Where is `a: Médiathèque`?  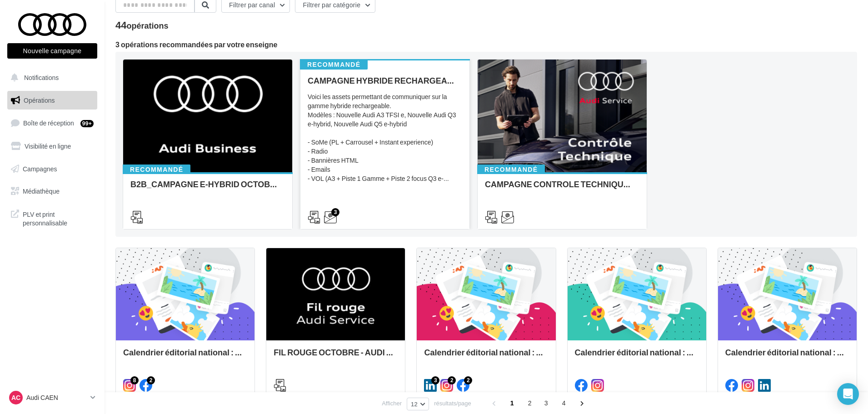
a: Médiathèque is located at coordinates (52, 191).